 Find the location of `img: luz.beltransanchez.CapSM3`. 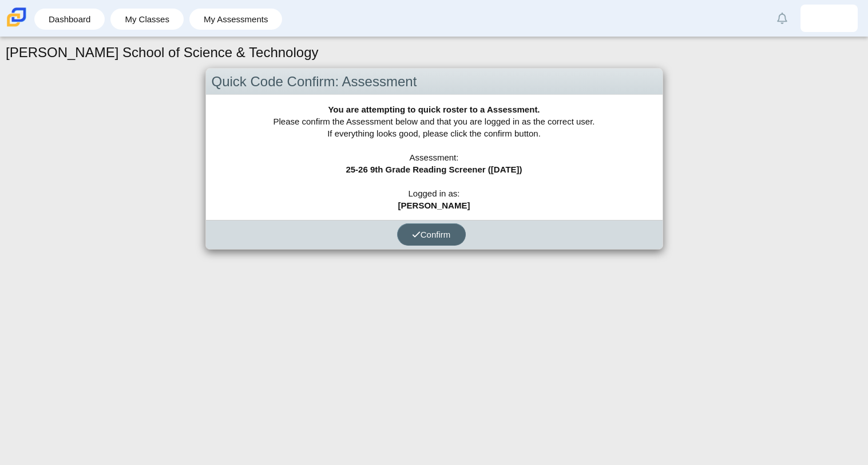

img: luz.beltransanchez.CapSM3 is located at coordinates (829, 18).